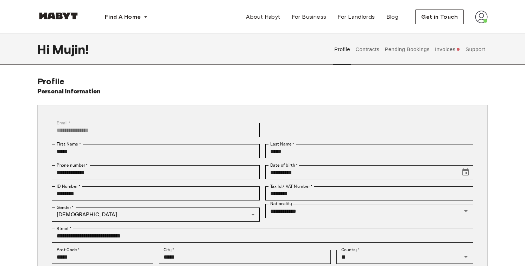  I want to click on span: Find A Home, so click(123, 17).